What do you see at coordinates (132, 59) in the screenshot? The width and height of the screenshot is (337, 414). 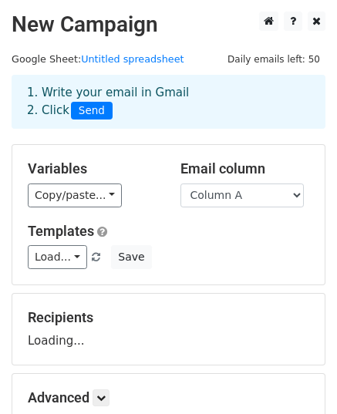 I see `a: Untitled spreadsheet` at bounding box center [132, 59].